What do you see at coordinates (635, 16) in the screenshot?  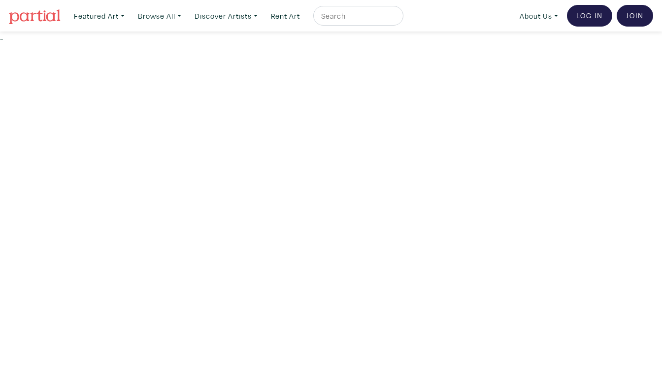 I see `a: Join` at bounding box center [635, 16].